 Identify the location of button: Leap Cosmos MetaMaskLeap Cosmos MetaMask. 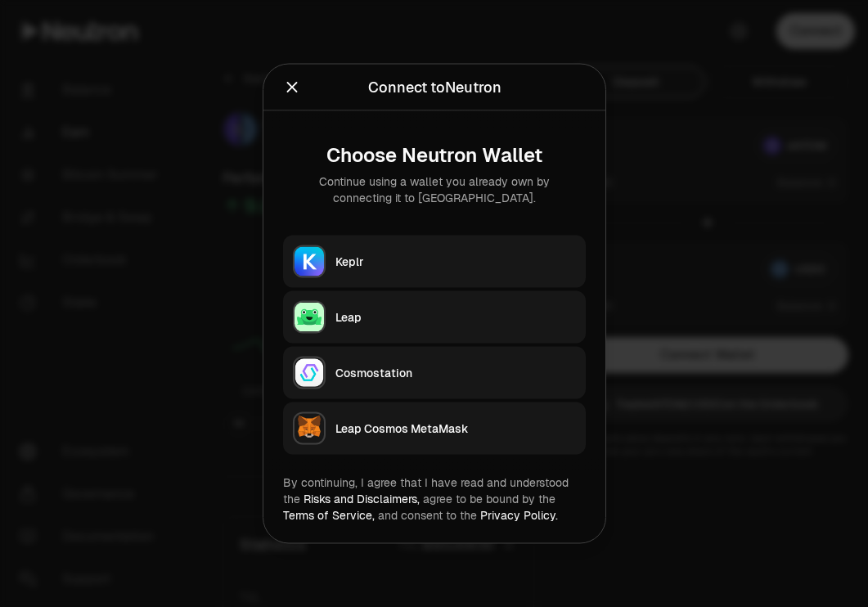
(435, 429).